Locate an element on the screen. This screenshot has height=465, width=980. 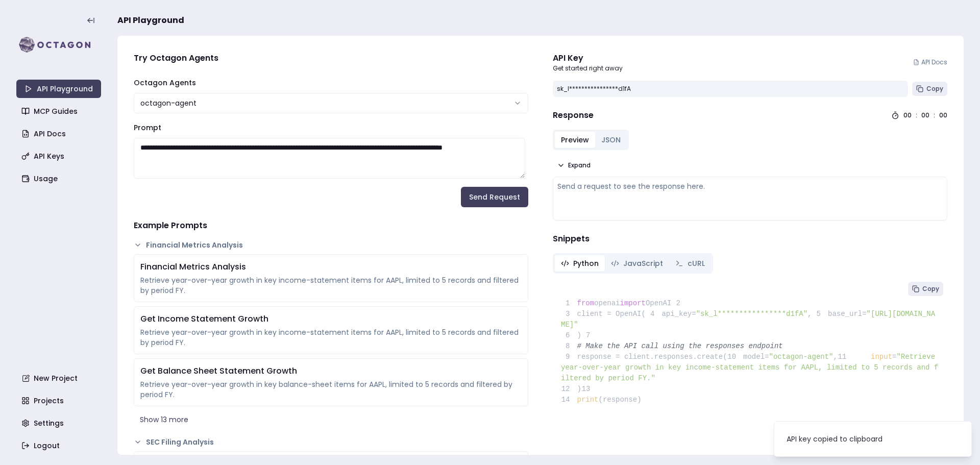
span: 5 is located at coordinates (819, 314).